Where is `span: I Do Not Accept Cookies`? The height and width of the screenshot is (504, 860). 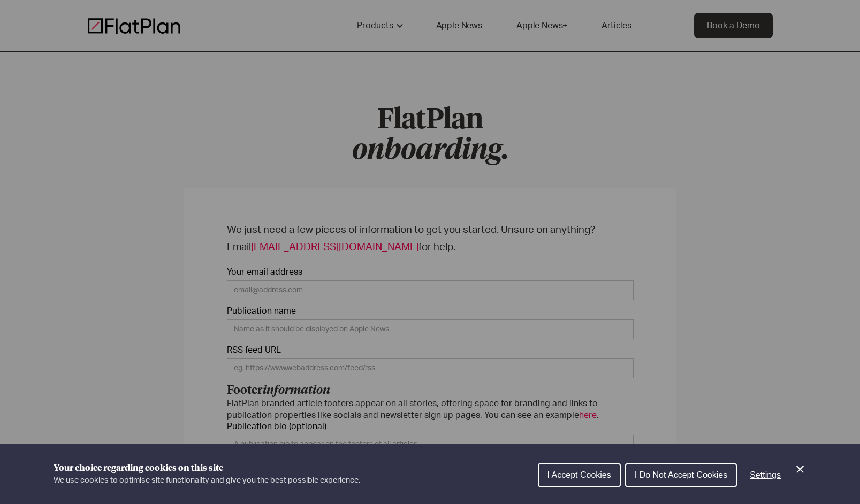
span: I Do Not Accept Cookies is located at coordinates (681, 475).